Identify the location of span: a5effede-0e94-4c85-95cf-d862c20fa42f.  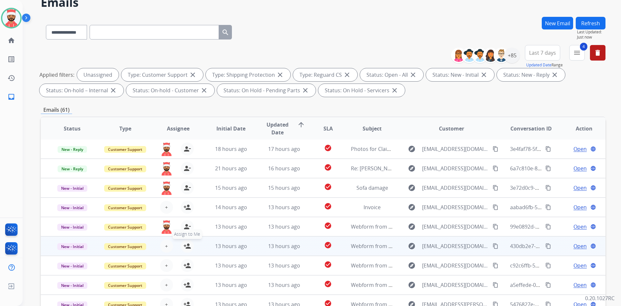
(556, 285).